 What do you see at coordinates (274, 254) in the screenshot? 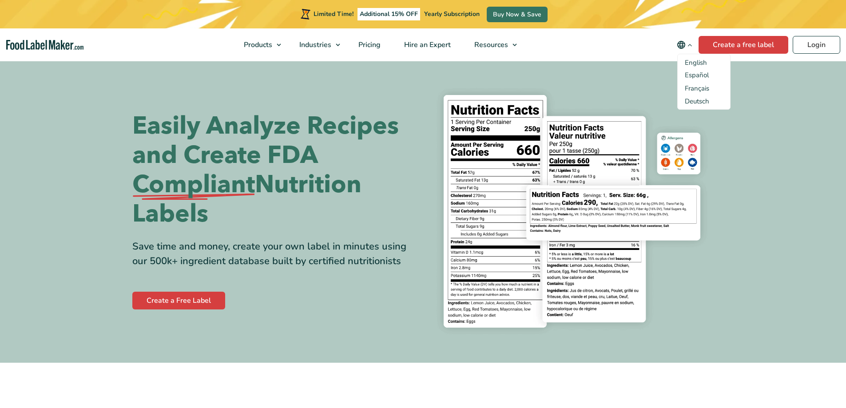
I see `div: Save time and money, create your own label in minutes using our 500k+ ingredient database built b...` at bounding box center [274, 254].